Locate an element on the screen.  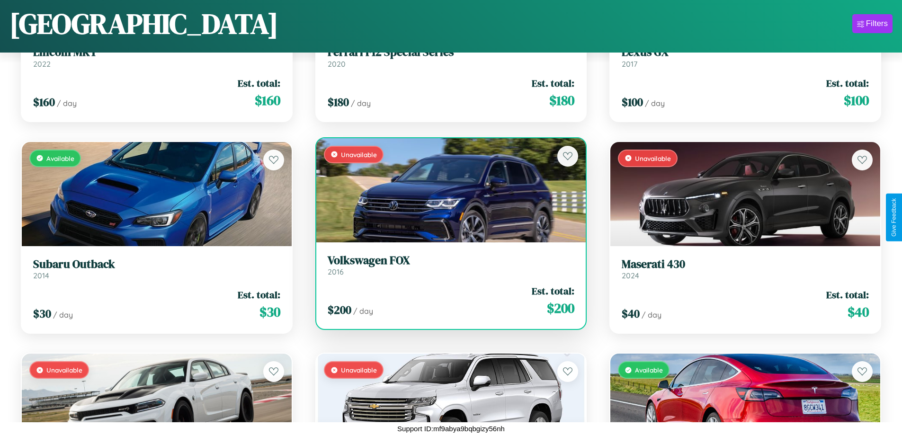
div: Give Feedback is located at coordinates (894, 217).